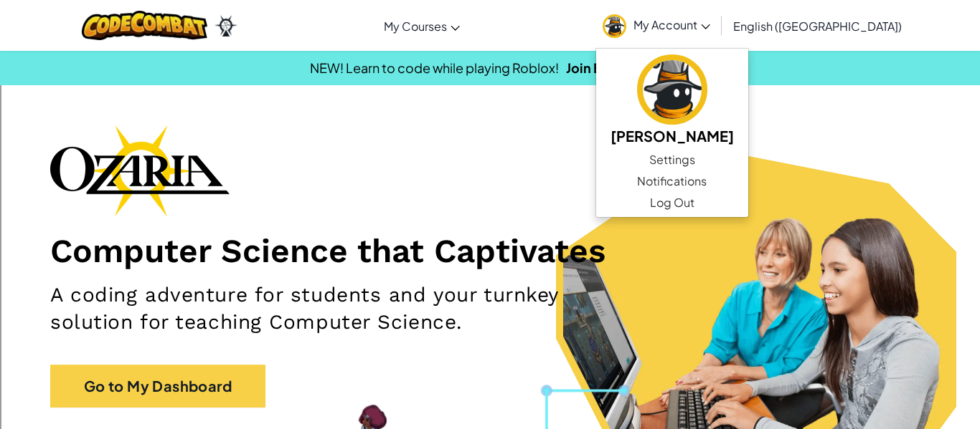 The width and height of the screenshot is (980, 429). Describe the element at coordinates (672, 181) in the screenshot. I see `span: Notifications` at that location.